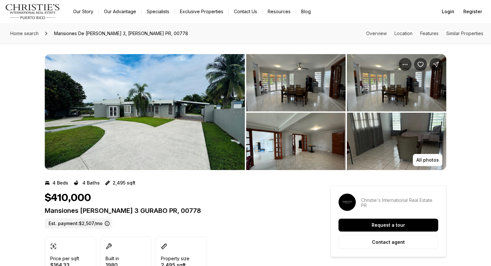 This screenshot has height=266, width=491. What do you see at coordinates (68, 198) in the screenshot?
I see `h1: $410,000` at bounding box center [68, 198].